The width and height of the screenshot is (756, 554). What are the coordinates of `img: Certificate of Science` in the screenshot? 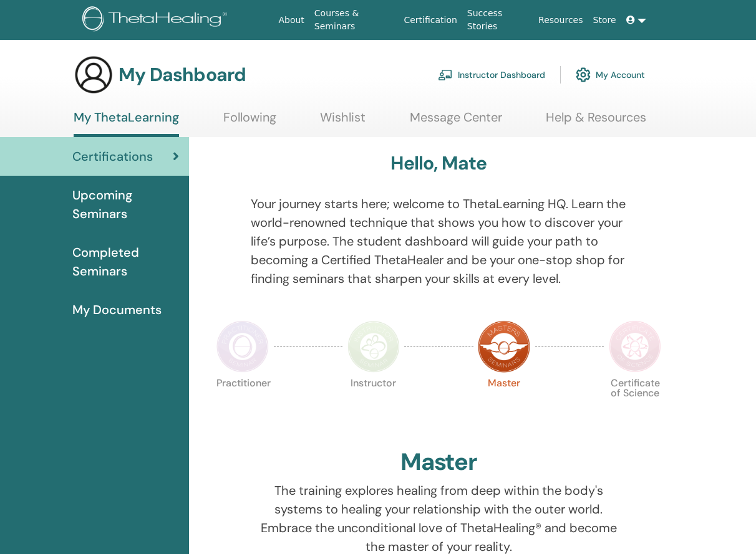 It's located at (635, 346).